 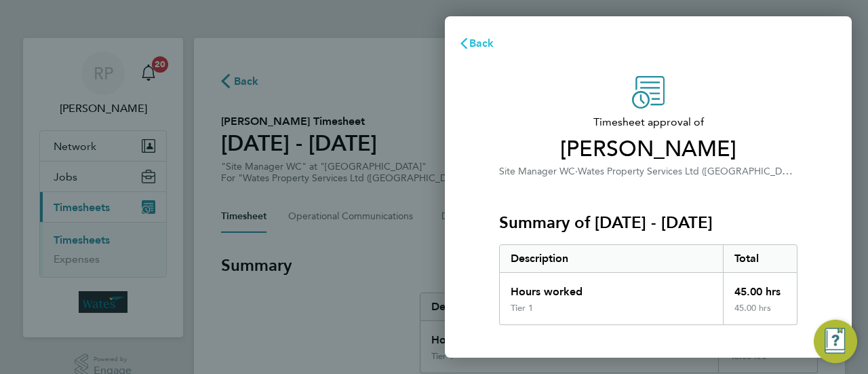 I want to click on div: Tier 1, so click(x=522, y=308).